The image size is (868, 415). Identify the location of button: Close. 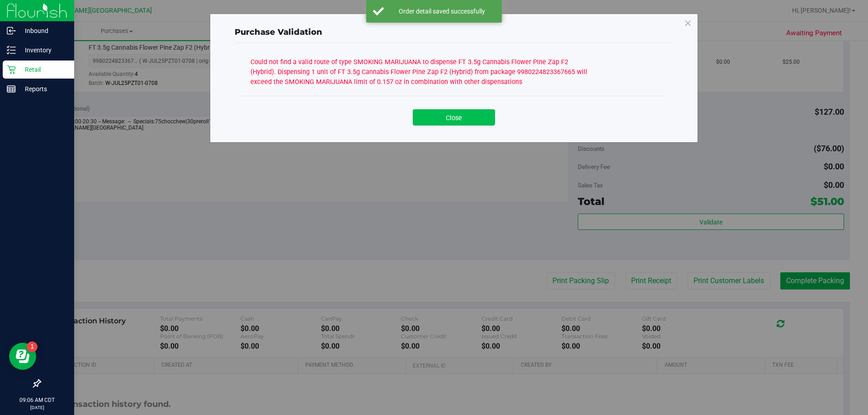
(454, 117).